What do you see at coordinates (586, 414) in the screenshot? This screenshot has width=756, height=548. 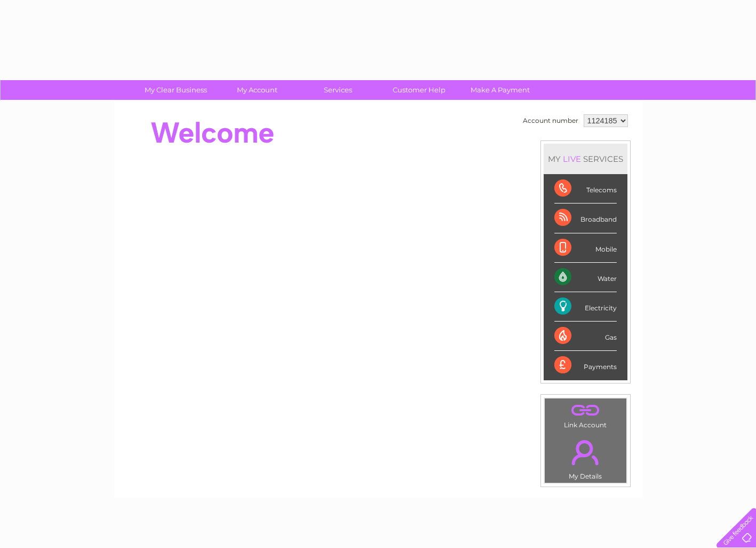 I see `td: Link Account` at bounding box center [586, 414].